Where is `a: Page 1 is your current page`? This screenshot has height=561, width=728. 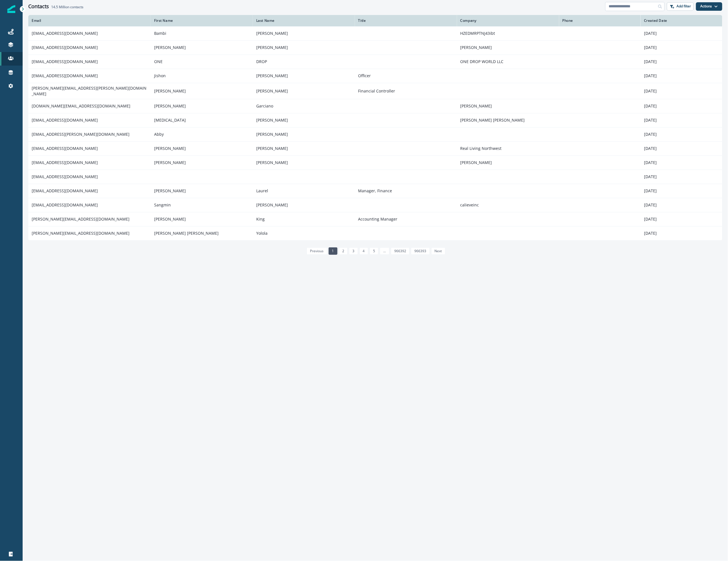
a: Page 1 is your current page is located at coordinates (333, 251).